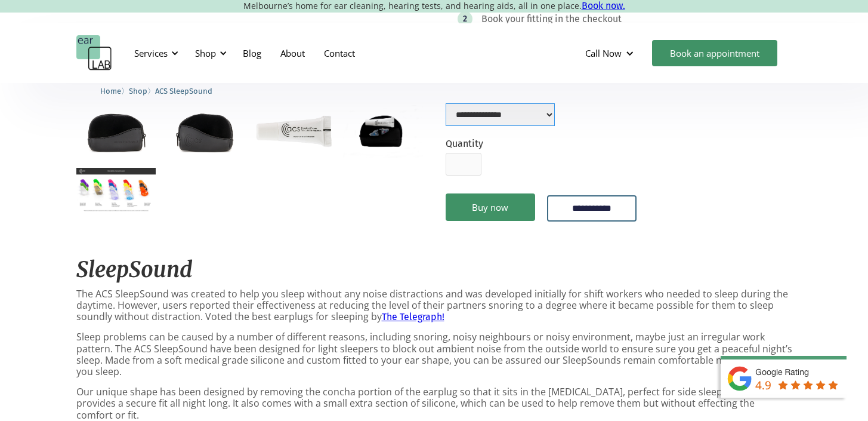  I want to click on a: Book an appointment, so click(714, 53).